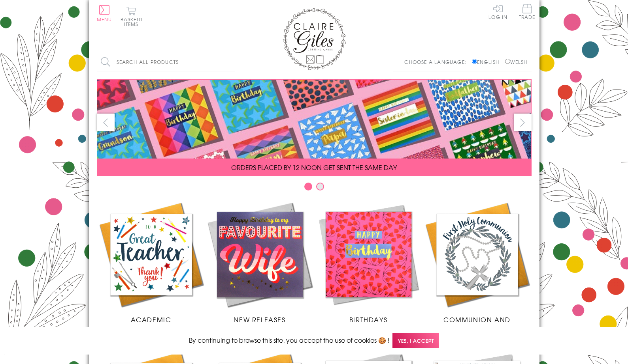 This screenshot has height=364, width=628. I want to click on input: Search, so click(231, 62).